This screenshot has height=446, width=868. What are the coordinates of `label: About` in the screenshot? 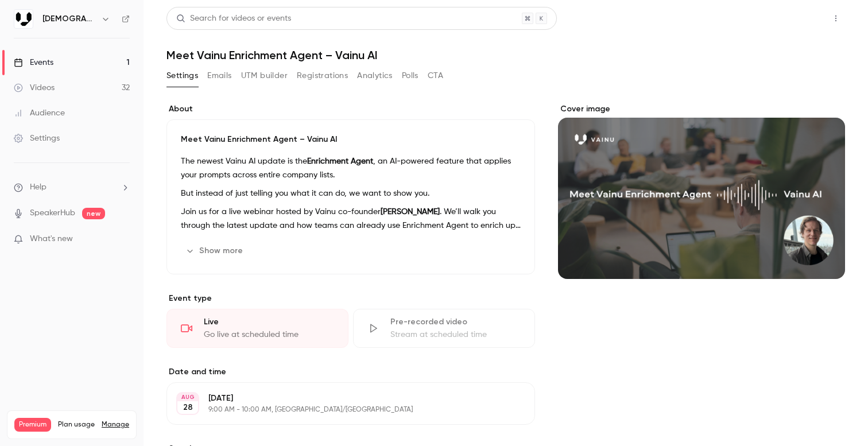 It's located at (351, 109).